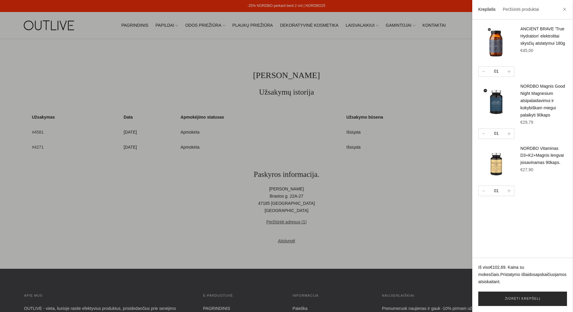 Image resolution: width=573 pixels, height=312 pixels. I want to click on span: €27,90, so click(527, 170).